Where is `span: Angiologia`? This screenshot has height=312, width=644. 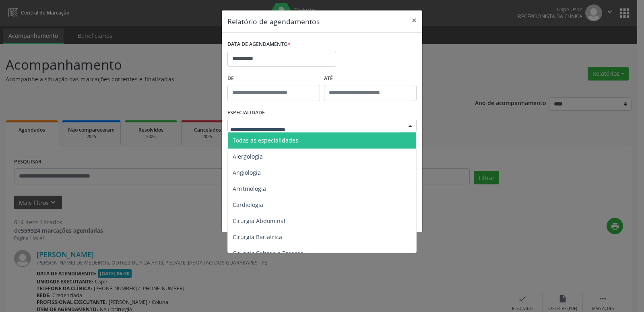 span: Angiologia is located at coordinates (247, 172).